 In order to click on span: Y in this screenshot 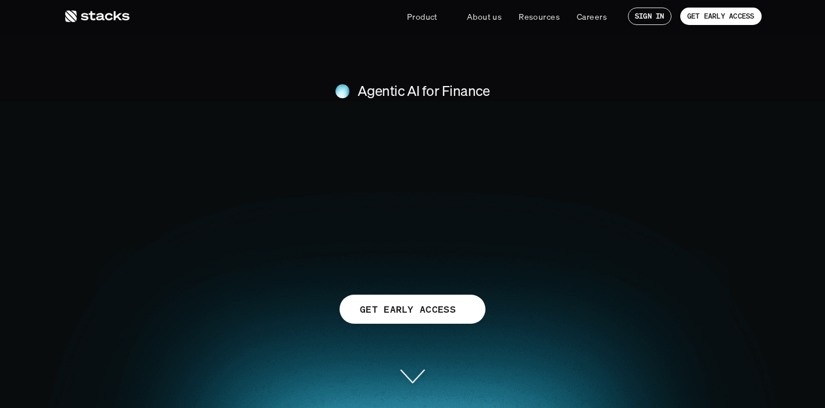, I will do `click(546, 170)`.